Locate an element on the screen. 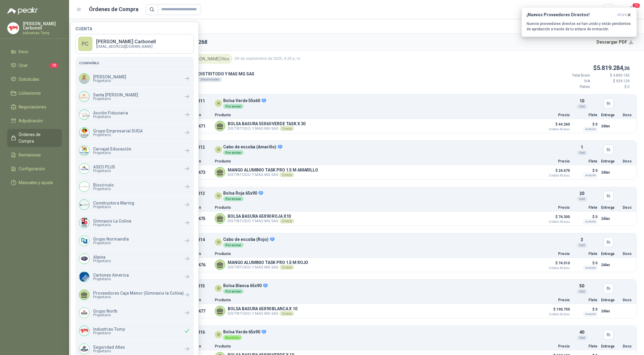 Image resolution: width=644 pixels, height=355 pixels. p: Biocirculo is located at coordinates (103, 185).